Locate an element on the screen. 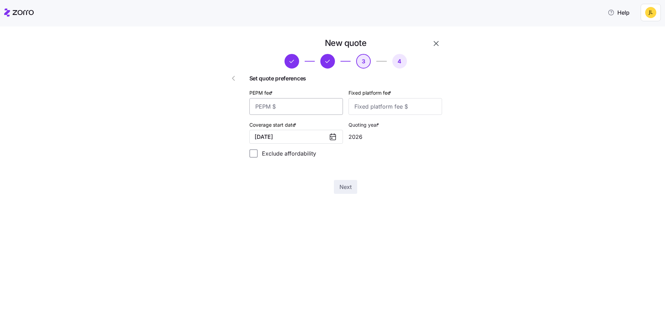 The width and height of the screenshot is (665, 332). span: 4 is located at coordinates (400, 61).